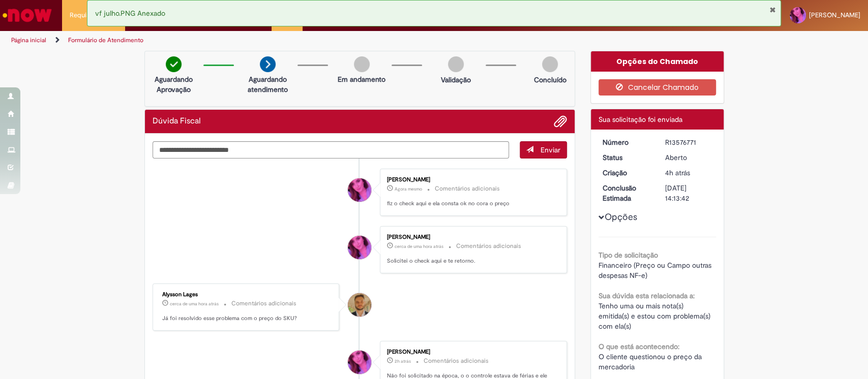 The image size is (868, 379). I want to click on div: 29/09/2025 13:13:39, so click(688, 173).